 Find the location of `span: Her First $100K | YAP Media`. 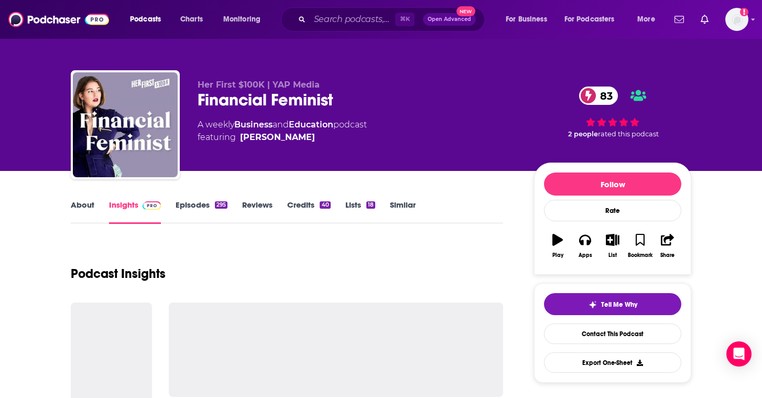

span: Her First $100K | YAP Media is located at coordinates (258, 84).